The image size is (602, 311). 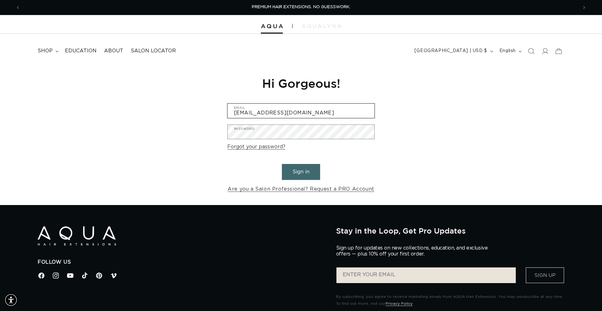 What do you see at coordinates (47, 51) in the screenshot?
I see `summary: shop` at bounding box center [47, 51].